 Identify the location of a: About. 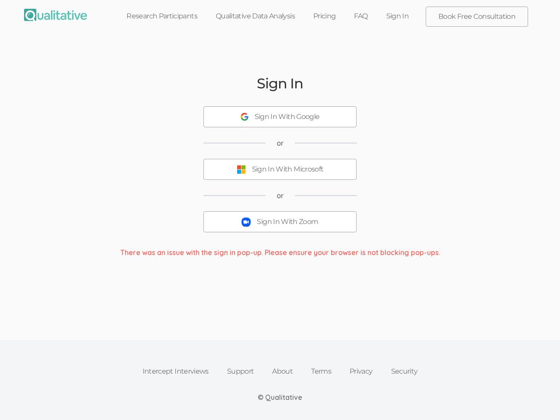
(282, 371).